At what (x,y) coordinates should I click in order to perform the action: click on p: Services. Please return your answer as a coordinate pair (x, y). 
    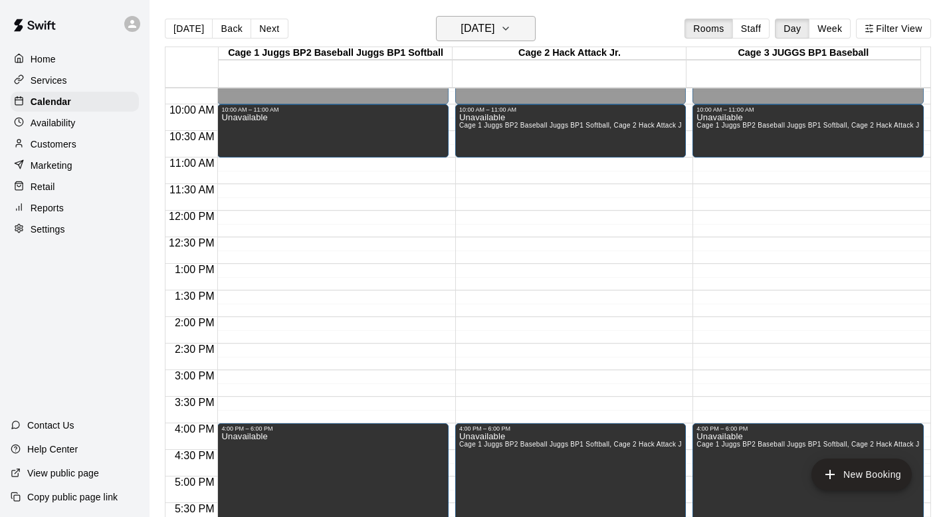
    Looking at the image, I should click on (48, 80).